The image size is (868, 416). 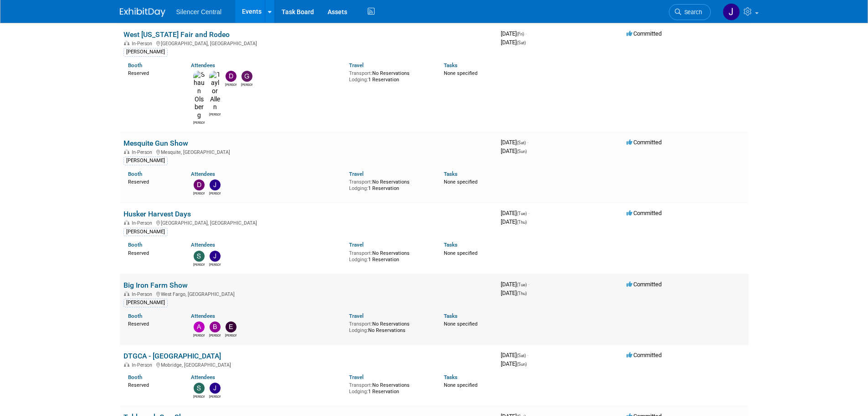 What do you see at coordinates (199, 122) in the screenshot?
I see `div: Shaun Olsberg` at bounding box center [199, 122].